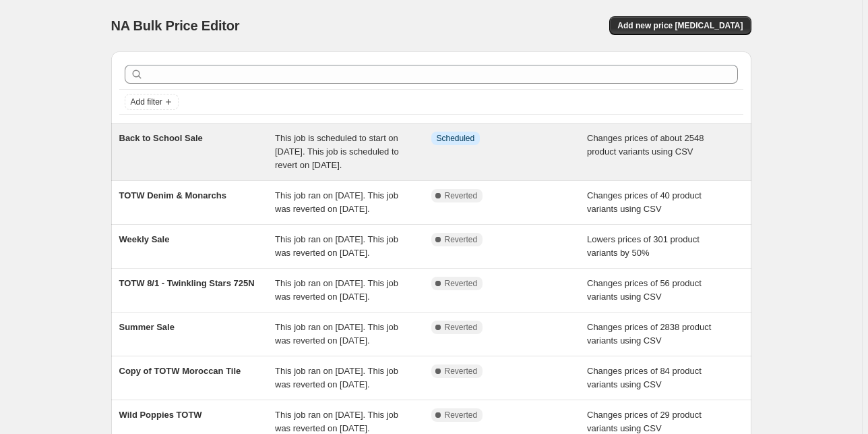 The image size is (868, 434). I want to click on span: Lowers prices of 301 product variants by 50%, so click(643, 245).